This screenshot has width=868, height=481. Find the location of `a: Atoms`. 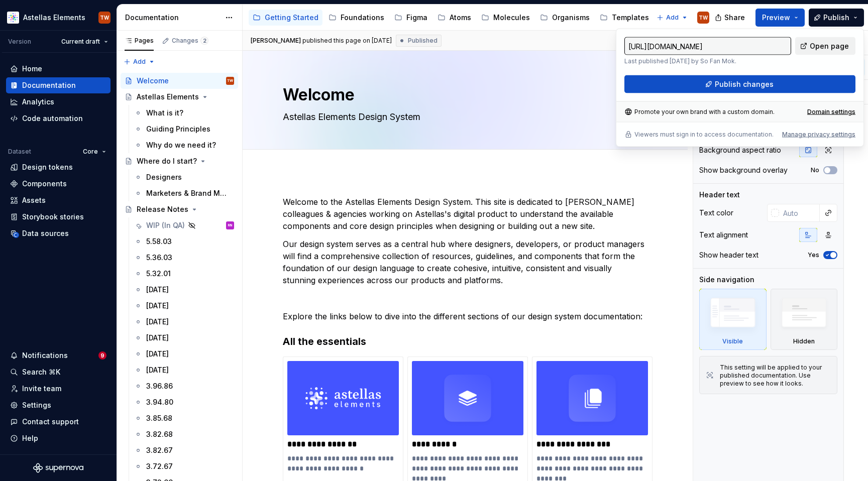

a: Atoms is located at coordinates (455, 17).